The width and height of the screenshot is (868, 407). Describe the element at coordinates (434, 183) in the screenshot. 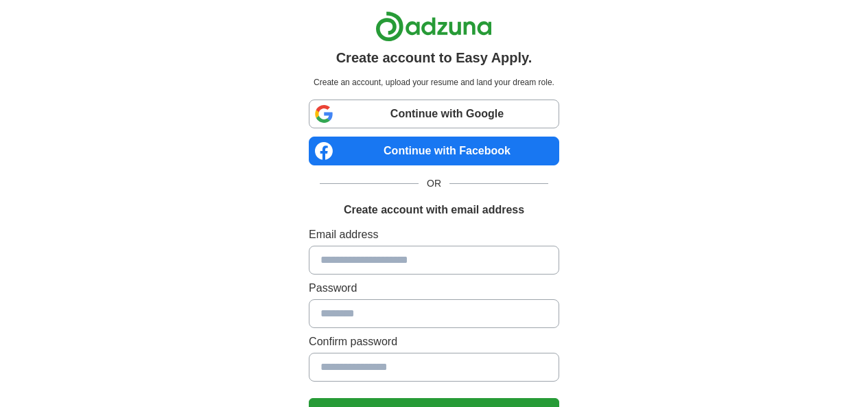

I see `span: OR` at that location.